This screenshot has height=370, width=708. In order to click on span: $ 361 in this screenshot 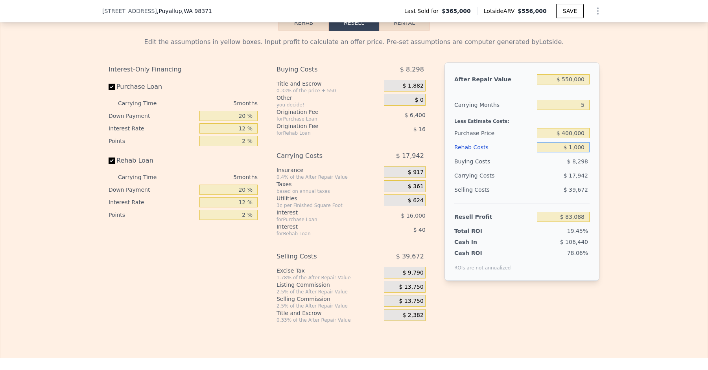, I will do `click(416, 187)`.